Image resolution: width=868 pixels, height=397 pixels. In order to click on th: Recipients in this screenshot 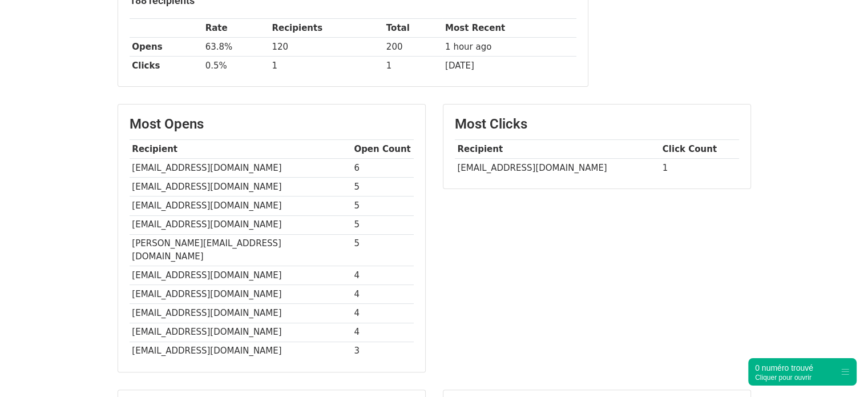, I will do `click(326, 28)`.